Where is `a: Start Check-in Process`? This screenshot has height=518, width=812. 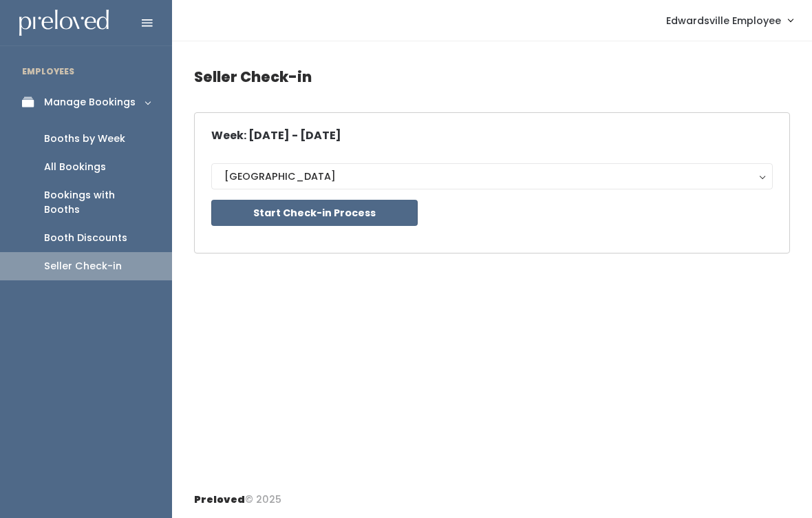 a: Start Check-in Process is located at coordinates (314, 213).